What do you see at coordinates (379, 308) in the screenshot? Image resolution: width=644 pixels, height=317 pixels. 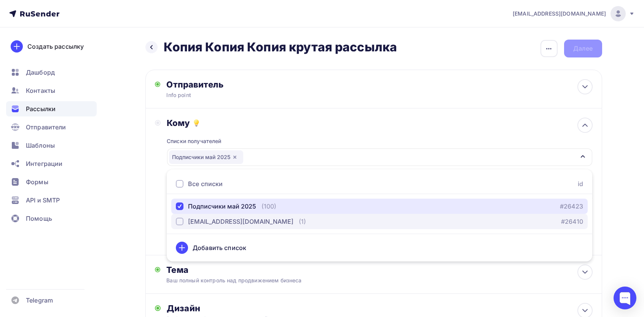 I see `div: Дизайн` at bounding box center [379, 308].